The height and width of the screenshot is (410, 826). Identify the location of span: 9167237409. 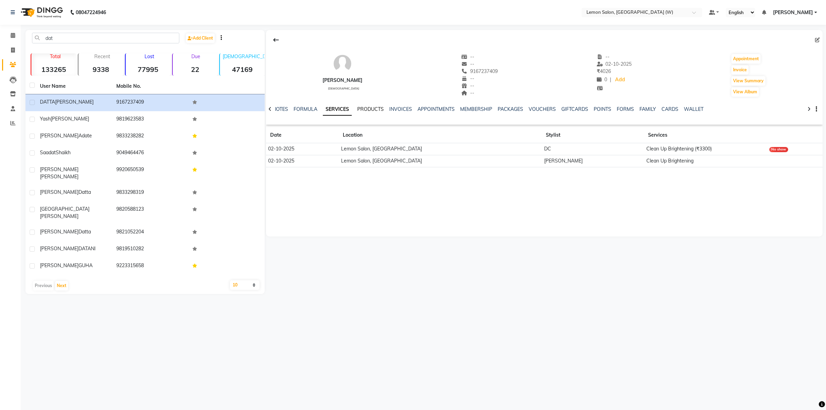
(480, 71).